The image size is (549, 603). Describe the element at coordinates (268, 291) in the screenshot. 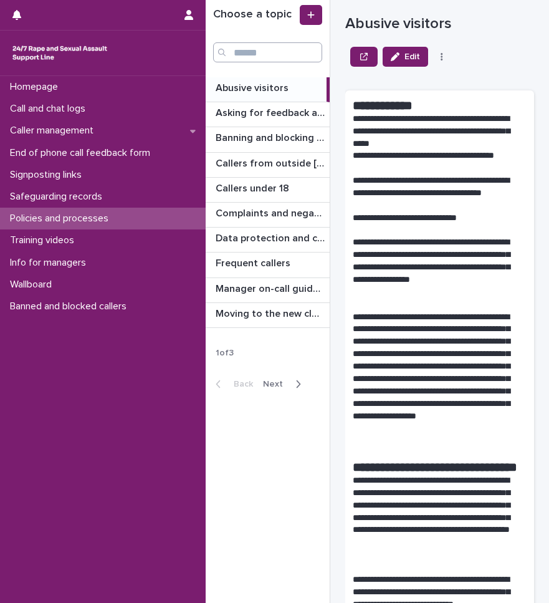

I see `a: Manager on-call guidanceManager on-call guidance` at that location.